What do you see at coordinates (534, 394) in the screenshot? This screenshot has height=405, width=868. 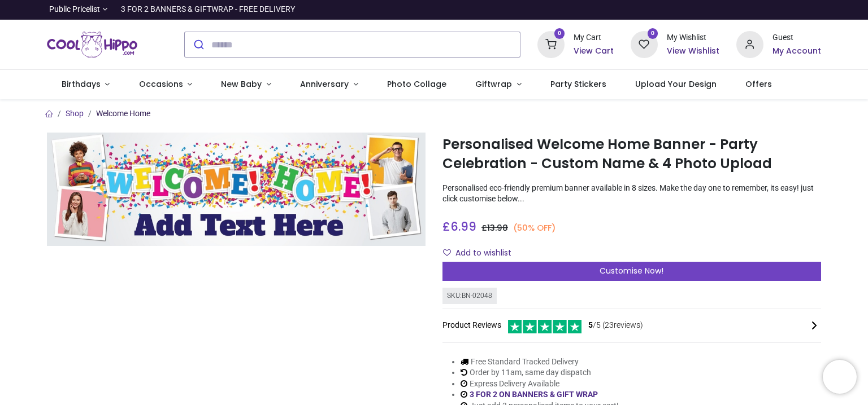 I see `a: 3 FOR 2 ON BANNERS & GIFT WRAP` at bounding box center [534, 394].